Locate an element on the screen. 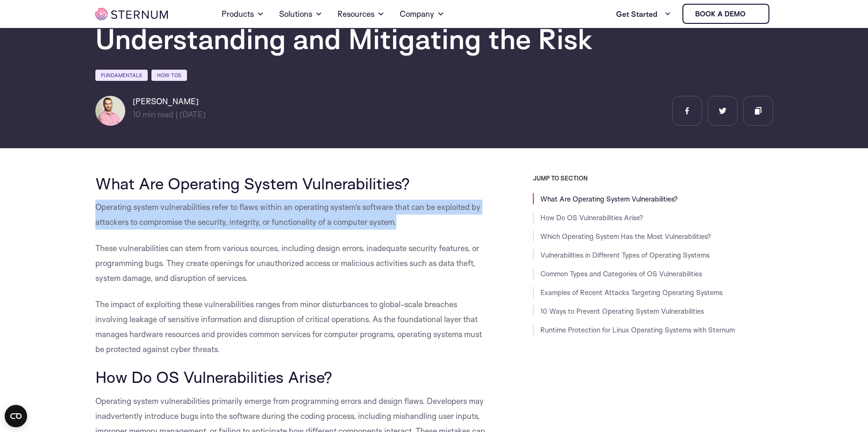 Image resolution: width=868 pixels, height=432 pixels. span: Operating system vulnerabilities refer to flaws within an operating system’s software that can be... is located at coordinates (288, 214).